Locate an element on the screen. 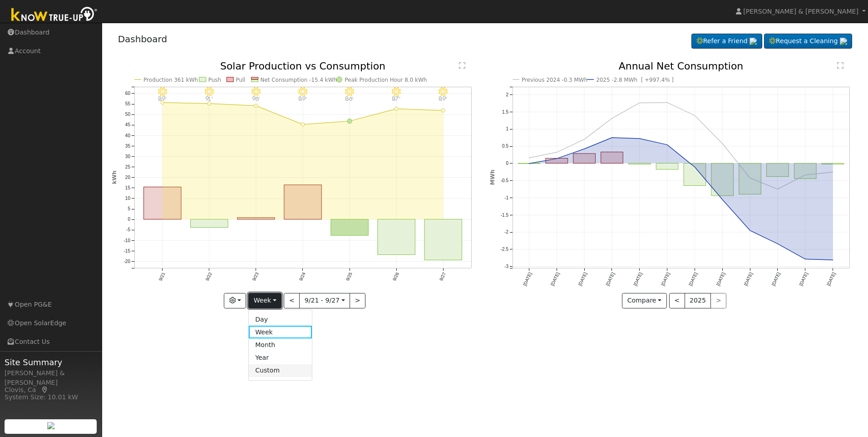 This screenshot has height=437, width=868. a: Map is located at coordinates (45, 389).